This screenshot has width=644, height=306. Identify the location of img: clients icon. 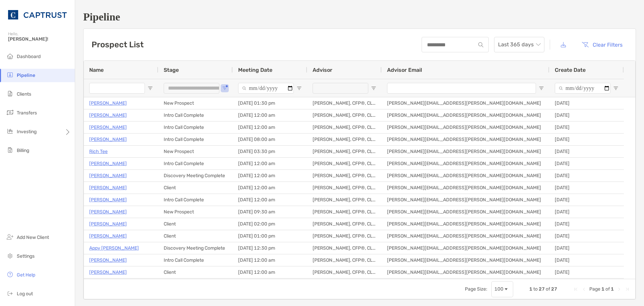
(10, 93).